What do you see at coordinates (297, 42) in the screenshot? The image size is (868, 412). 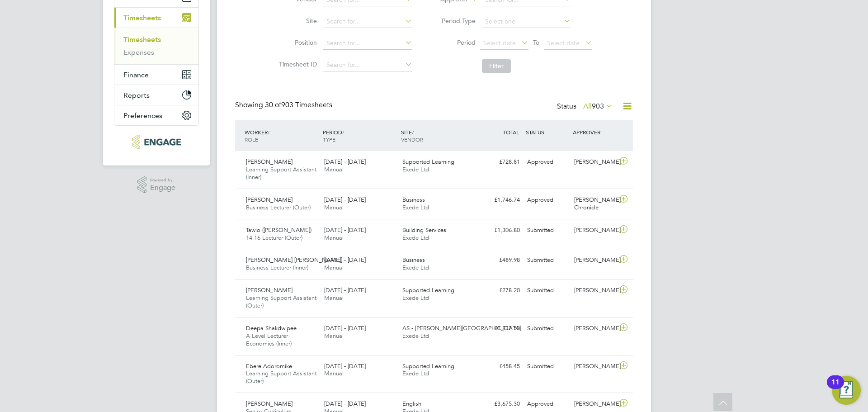 I see `label: Position` at bounding box center [297, 42].